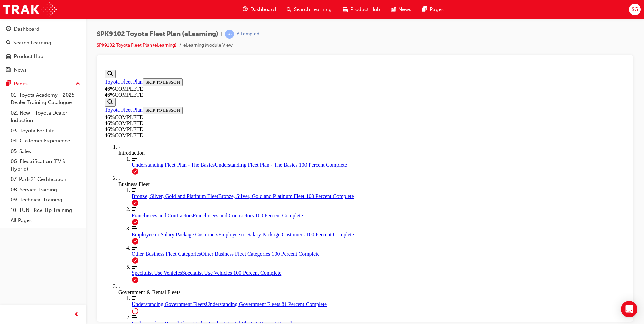 Image resolution: width=644 pixels, height=324 pixels. I want to click on div: Introduction, so click(269, 86).